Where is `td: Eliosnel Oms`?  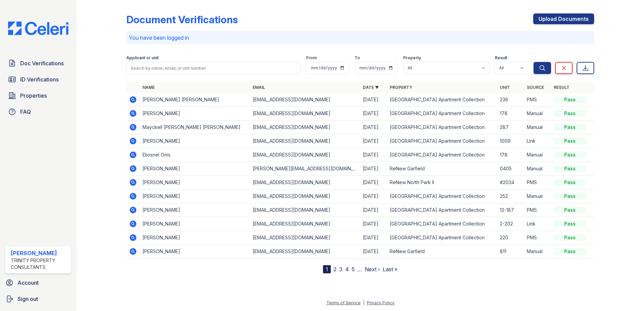
td: Eliosnel Oms is located at coordinates (195, 155).